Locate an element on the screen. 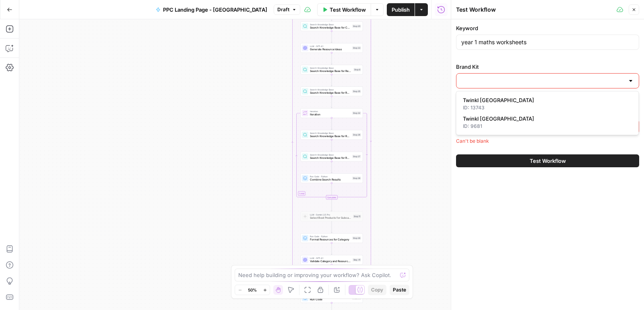  span: Run Code is located at coordinates (330, 300).